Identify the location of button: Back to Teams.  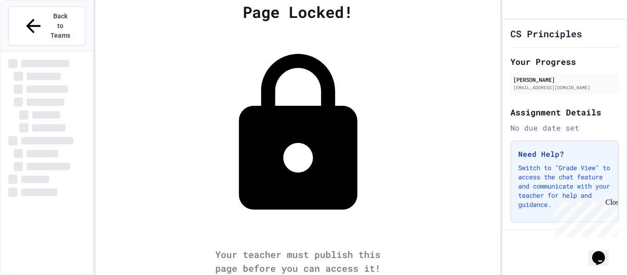
(47, 26).